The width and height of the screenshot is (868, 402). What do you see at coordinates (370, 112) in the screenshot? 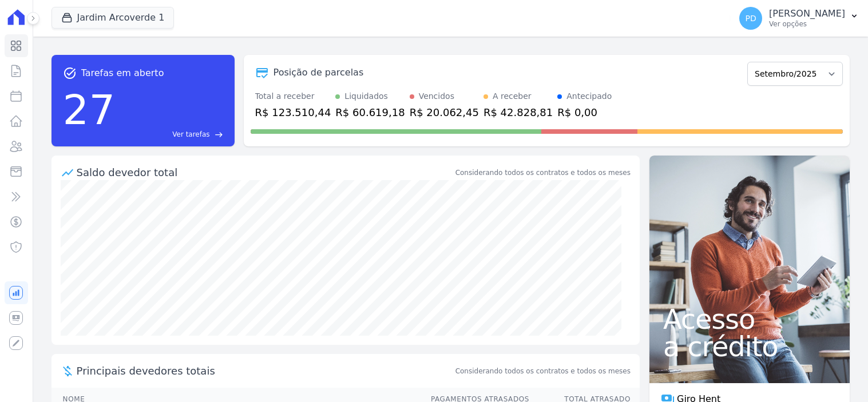
I see `div: R$ 60.619,18` at bounding box center [370, 112].